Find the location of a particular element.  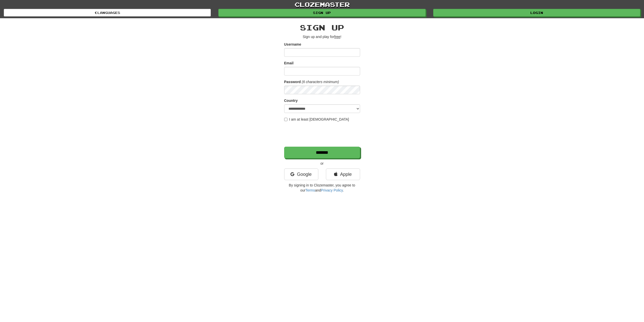

label: Password is located at coordinates (293, 82).